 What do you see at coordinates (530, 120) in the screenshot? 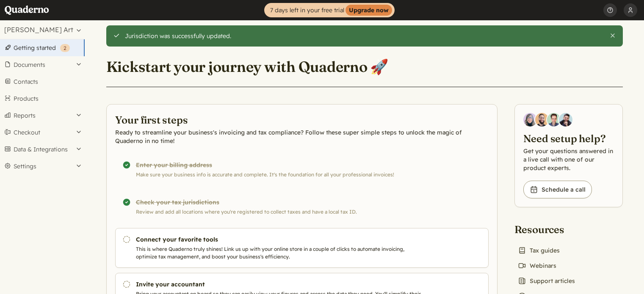
I see `img: Diana Carrasco, Account Executive at Quaderno` at bounding box center [530, 120].